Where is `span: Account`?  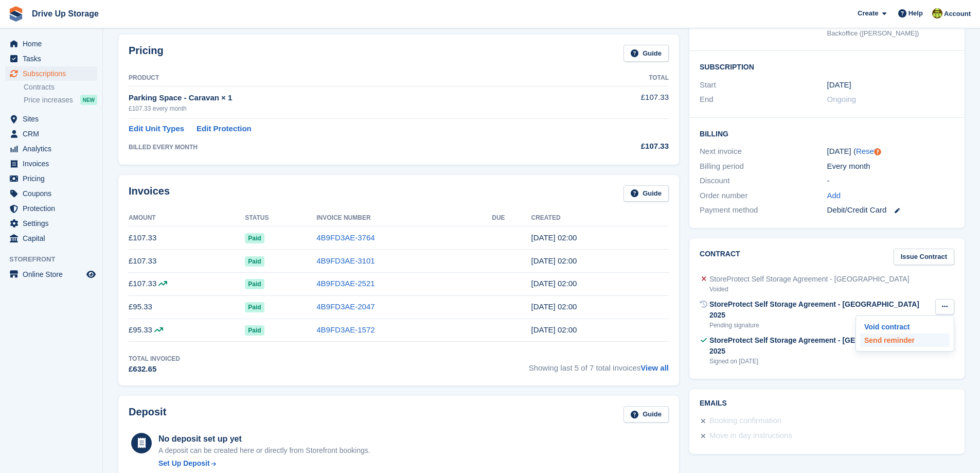 span: Account is located at coordinates (957, 14).